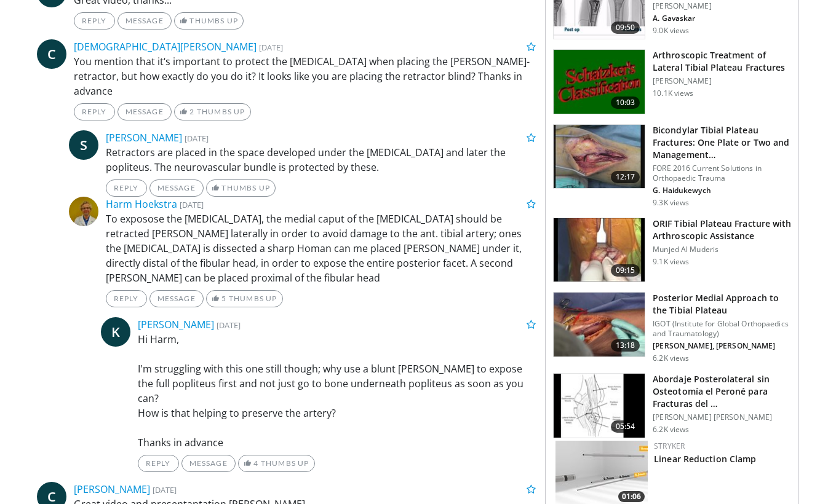  I want to click on p: 9.0K views, so click(670, 30).